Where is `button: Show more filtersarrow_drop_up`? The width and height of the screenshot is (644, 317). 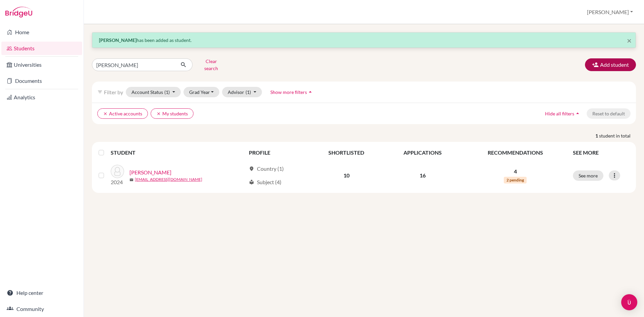
button: Show more filtersarrow_drop_up is located at coordinates (292, 92).